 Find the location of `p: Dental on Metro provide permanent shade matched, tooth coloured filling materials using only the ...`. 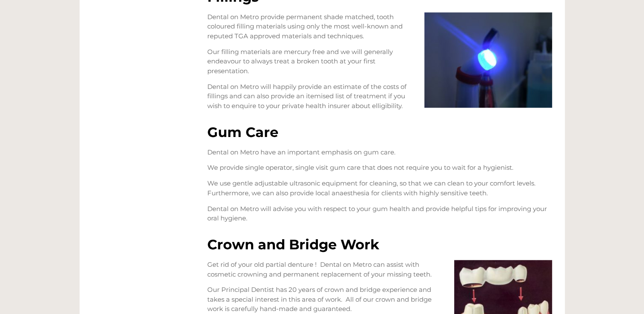

p: Dental on Metro provide permanent shade matched, tooth coloured filling materials using only the ... is located at coordinates (380, 27).